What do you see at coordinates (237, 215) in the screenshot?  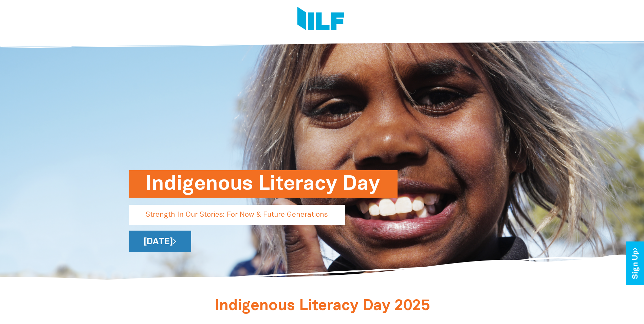 I see `p: Strength In Our Stories: For Now & Future Generations` at bounding box center [237, 215].